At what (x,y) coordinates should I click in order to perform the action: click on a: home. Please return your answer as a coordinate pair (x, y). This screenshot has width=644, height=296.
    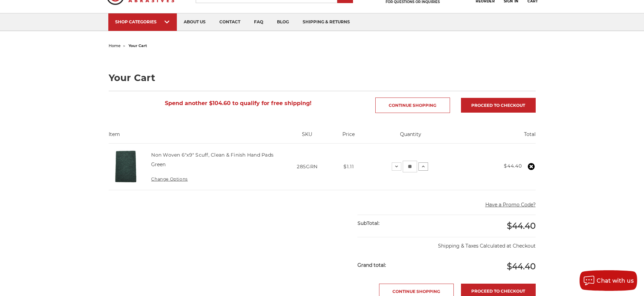
    Looking at the image, I should click on (114, 46).